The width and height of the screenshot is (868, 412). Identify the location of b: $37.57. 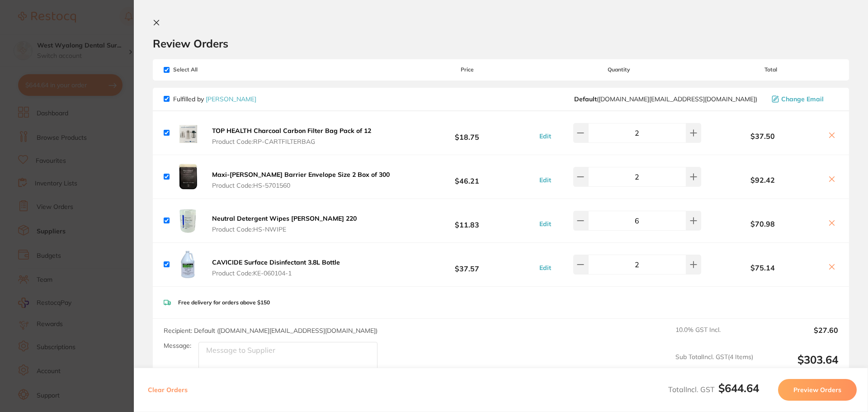
(467, 264).